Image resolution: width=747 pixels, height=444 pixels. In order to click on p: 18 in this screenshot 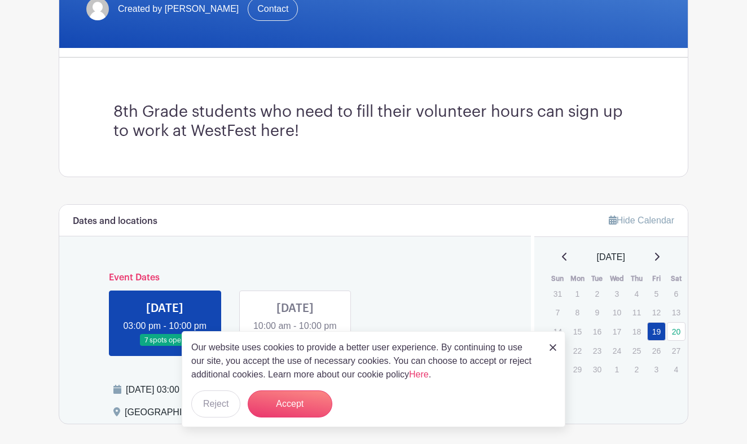, I will do `click(636, 331)`.